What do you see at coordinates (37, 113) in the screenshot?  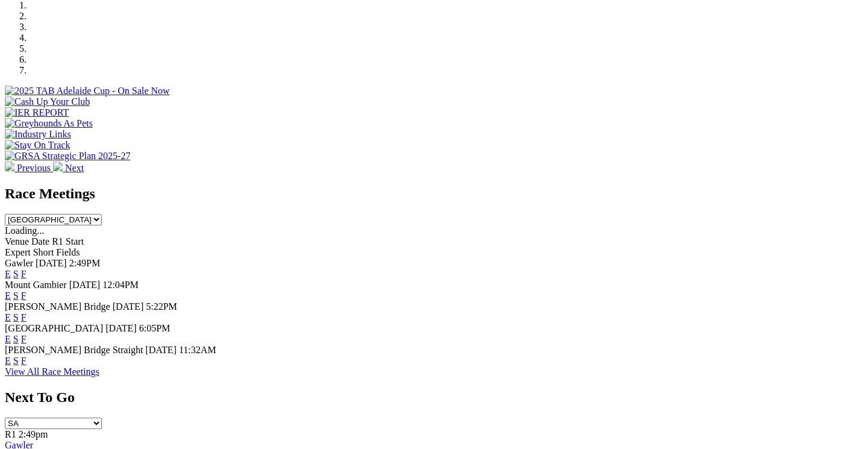 I see `img: IER REPORT` at bounding box center [37, 113].